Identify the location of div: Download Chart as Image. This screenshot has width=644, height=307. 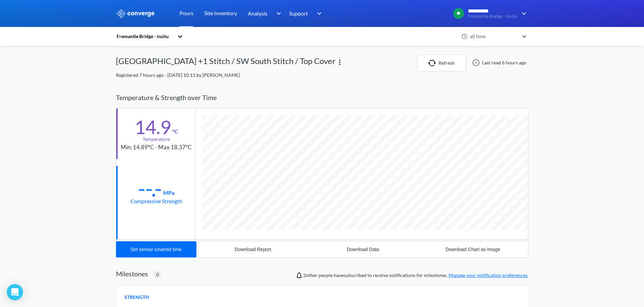
(473, 250).